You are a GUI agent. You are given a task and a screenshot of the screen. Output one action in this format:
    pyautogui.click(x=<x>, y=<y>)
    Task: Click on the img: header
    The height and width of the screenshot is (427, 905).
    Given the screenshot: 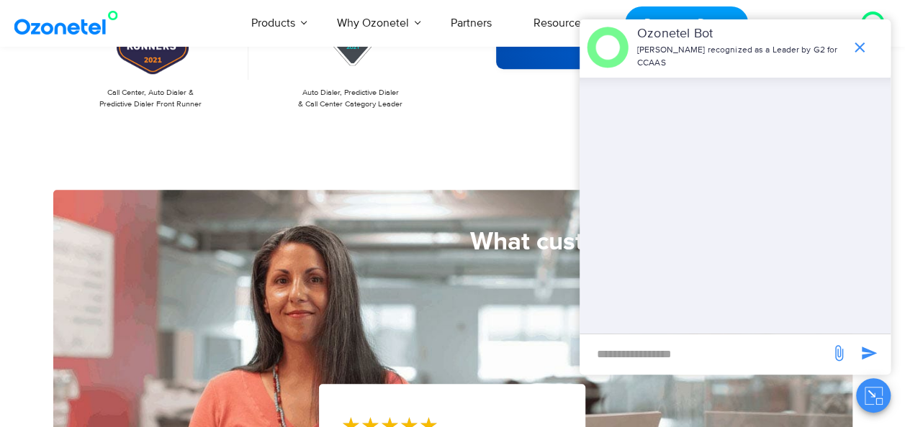 What is the action you would take?
    pyautogui.click(x=607, y=47)
    